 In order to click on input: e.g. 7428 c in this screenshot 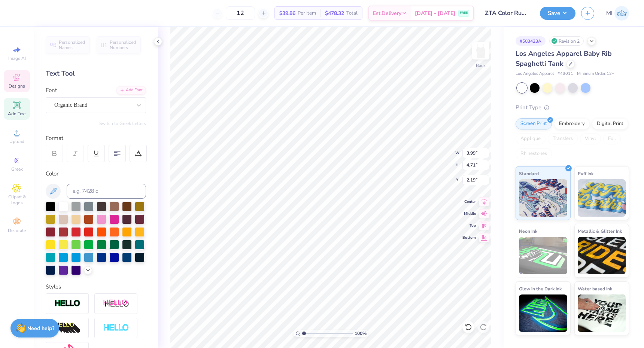, I will do `click(106, 191)`.